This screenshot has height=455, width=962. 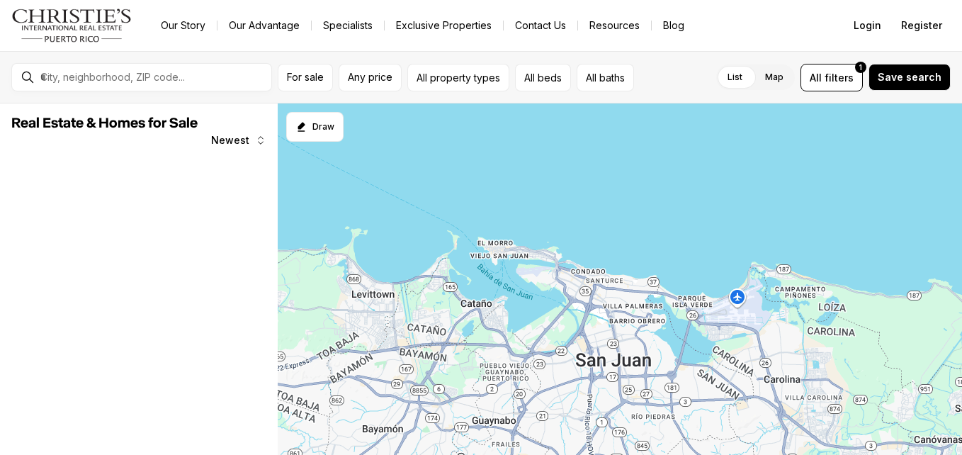 I want to click on a: Resources, so click(x=614, y=25).